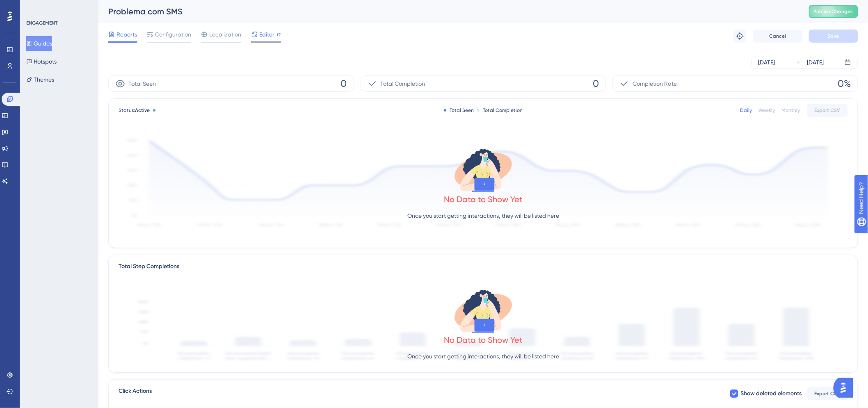 The height and width of the screenshot is (408, 868). Describe the element at coordinates (448, 12) in the screenshot. I see `div: Problema com SMS` at that location.